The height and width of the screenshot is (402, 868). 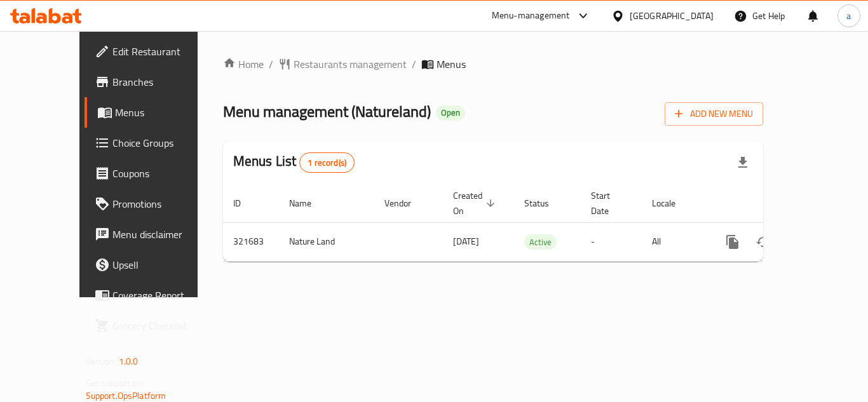 I want to click on a: Upsell, so click(x=154, y=265).